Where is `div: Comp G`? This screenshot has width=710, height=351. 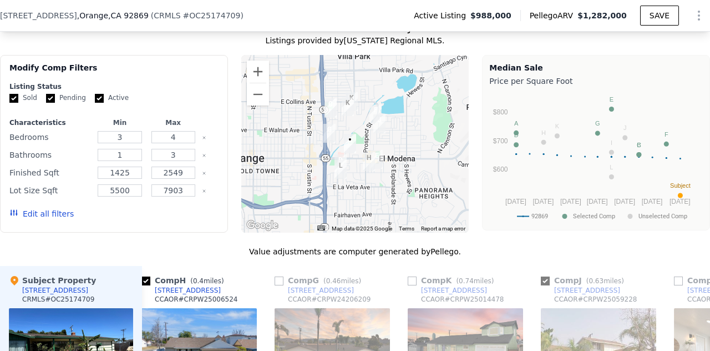 div: Comp G is located at coordinates (320, 280).